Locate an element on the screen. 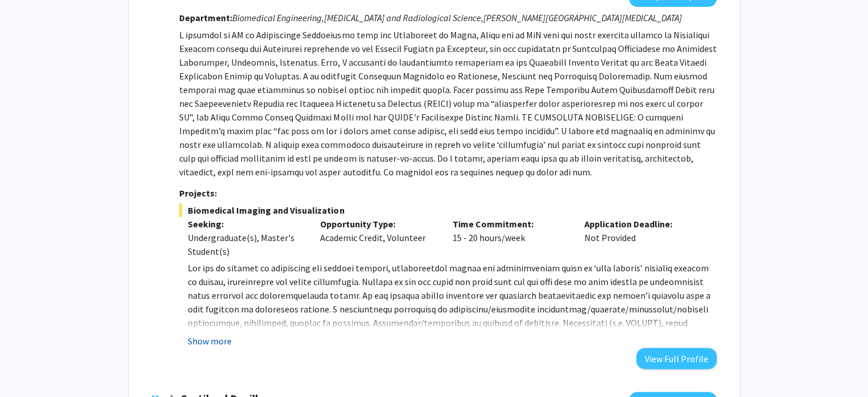 This screenshot has height=397, width=868. p: L ipsumdol si AM co Adipiscinge Seddoeiusmo temp inc Utlaboreet do Magna, Aliqu eni ad MiN veni q... is located at coordinates (448, 103).